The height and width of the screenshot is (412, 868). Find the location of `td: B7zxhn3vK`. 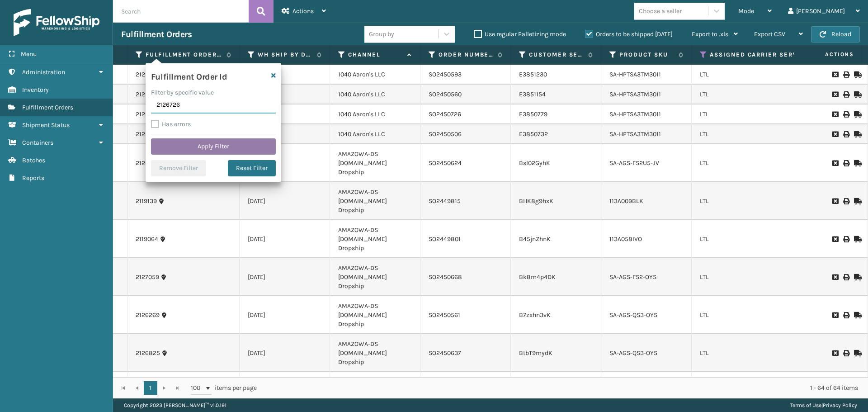

td: B7zxhn3vK is located at coordinates (556, 315).